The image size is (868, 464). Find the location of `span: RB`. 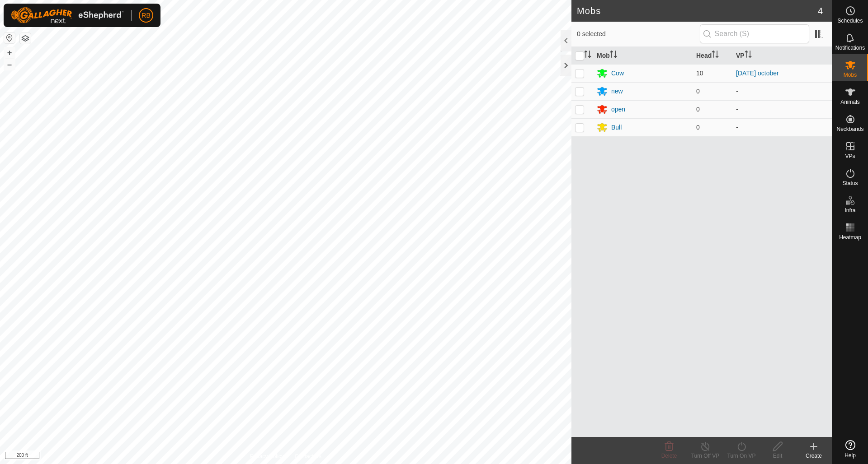

span: RB is located at coordinates (145, 15).